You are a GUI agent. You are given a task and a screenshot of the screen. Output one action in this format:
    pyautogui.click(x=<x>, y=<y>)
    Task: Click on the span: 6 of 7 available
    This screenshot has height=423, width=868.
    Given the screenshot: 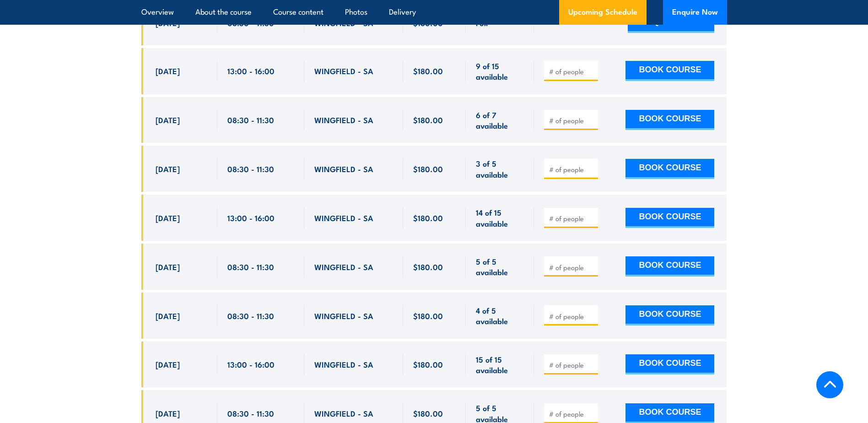 What is the action you would take?
    pyautogui.click(x=500, y=120)
    